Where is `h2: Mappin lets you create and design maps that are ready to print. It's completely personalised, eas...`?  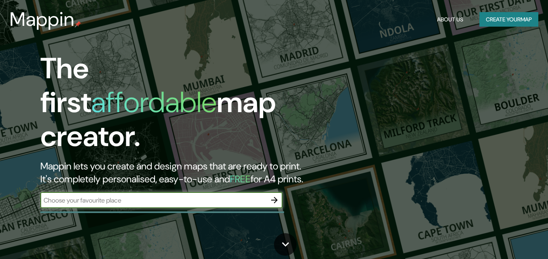 h2: Mappin lets you create and design maps that are ready to print. It's completely personalised, eas... is located at coordinates (177, 173).